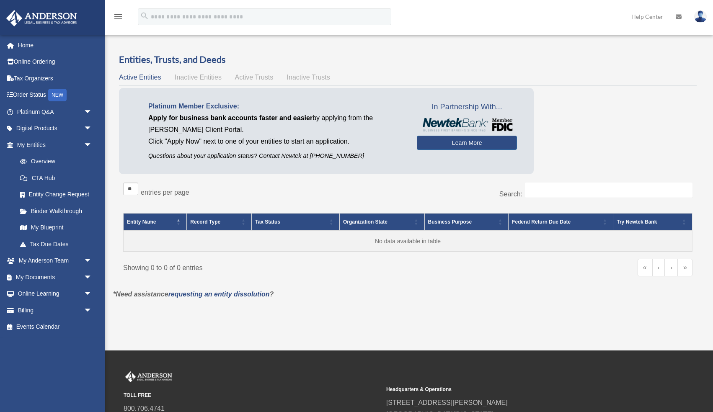  I want to click on a: Events Calendar, so click(55, 327).